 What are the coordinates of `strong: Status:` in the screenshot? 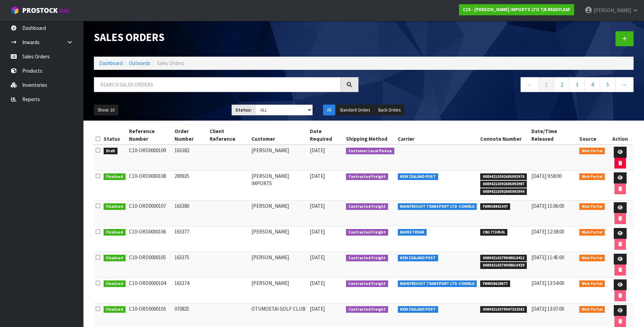 It's located at (244, 110).